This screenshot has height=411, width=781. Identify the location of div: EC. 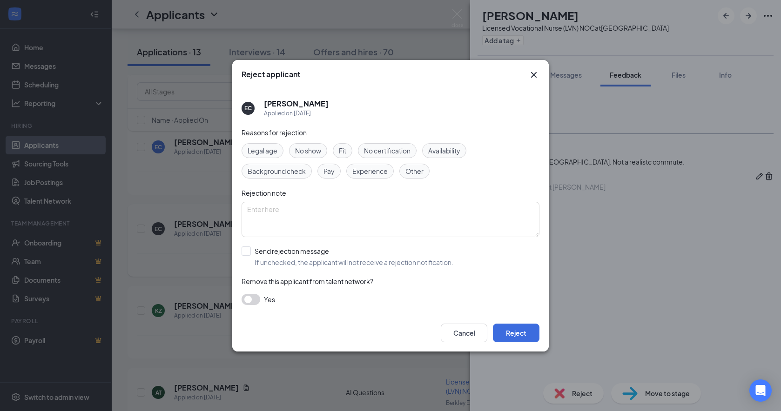
(248, 108).